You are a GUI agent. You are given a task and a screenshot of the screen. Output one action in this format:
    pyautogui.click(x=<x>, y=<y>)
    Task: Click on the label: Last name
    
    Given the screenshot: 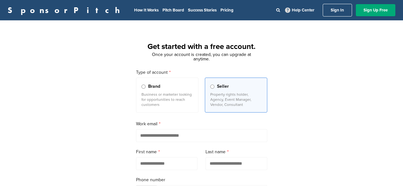 What is the action you would take?
    pyautogui.click(x=236, y=152)
    